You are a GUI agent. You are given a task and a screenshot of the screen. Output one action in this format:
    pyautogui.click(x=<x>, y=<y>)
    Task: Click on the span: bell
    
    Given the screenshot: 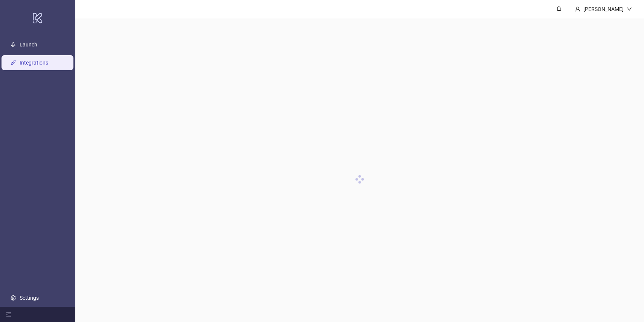 What is the action you would take?
    pyautogui.click(x=559, y=9)
    